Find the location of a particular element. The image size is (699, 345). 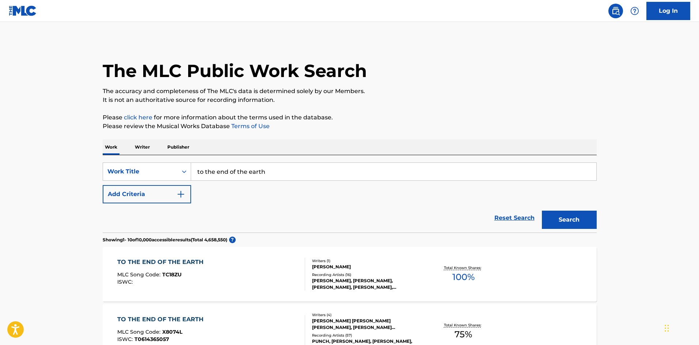

p: Please for more information about the terms used in the database. is located at coordinates (350, 118).